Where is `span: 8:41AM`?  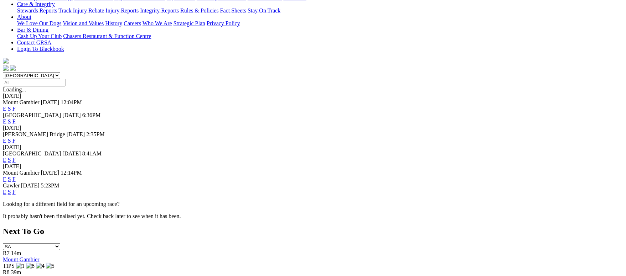 span: 8:41AM is located at coordinates (92, 153).